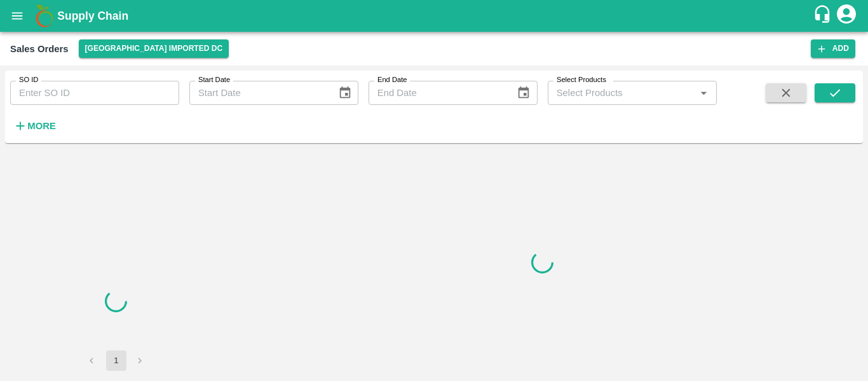 This screenshot has width=868, height=381. What do you see at coordinates (581, 80) in the screenshot?
I see `label: Select Products` at bounding box center [581, 80].